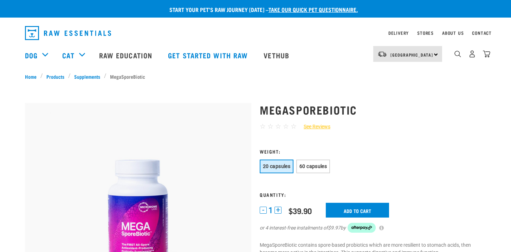  I want to click on img: Raw Essentials Logo, so click(68, 33).